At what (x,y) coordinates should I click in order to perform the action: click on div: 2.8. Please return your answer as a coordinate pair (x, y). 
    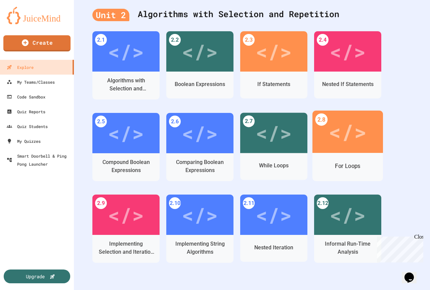
    Looking at the image, I should click on (321, 120).